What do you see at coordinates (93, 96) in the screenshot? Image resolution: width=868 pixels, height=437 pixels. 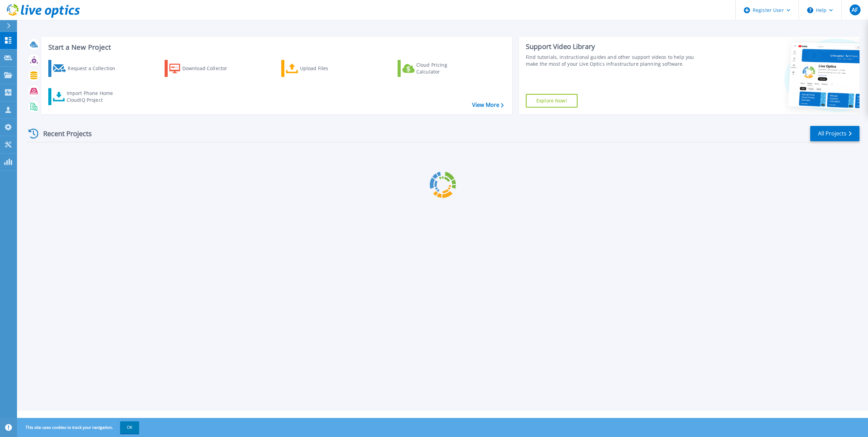 I see `div: Import Phone Home CloudIQ Project` at bounding box center [93, 96].